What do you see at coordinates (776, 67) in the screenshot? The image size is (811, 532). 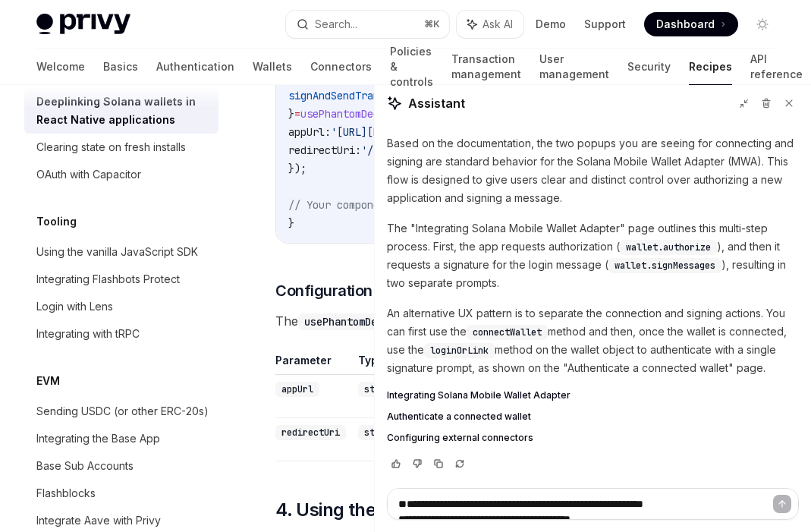 I see `a: API reference` at bounding box center [776, 67].